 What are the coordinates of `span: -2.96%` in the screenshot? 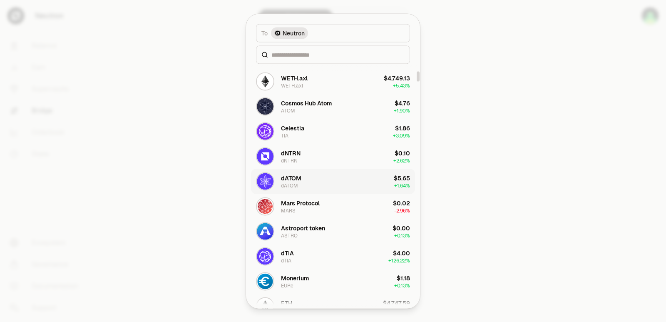 It's located at (402, 210).